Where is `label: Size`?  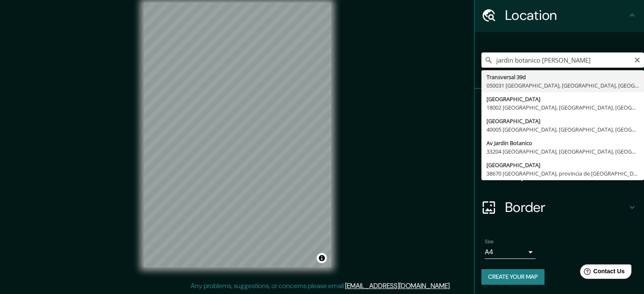
label: Size is located at coordinates (489, 242).